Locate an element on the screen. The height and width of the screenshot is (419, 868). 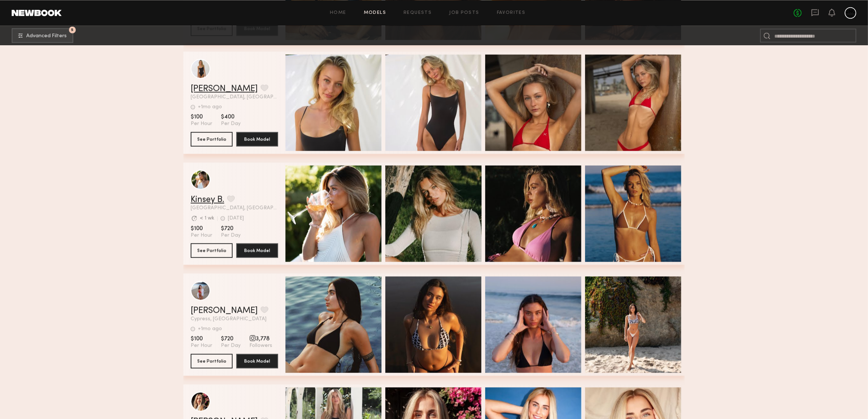
a: Job Posts is located at coordinates (464, 12).